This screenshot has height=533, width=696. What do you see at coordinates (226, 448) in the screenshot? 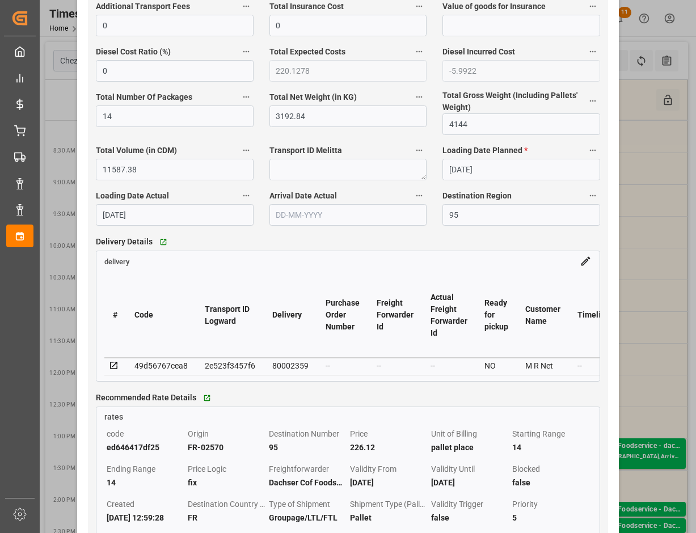
I see `div: FR-02570` at bounding box center [226, 448].